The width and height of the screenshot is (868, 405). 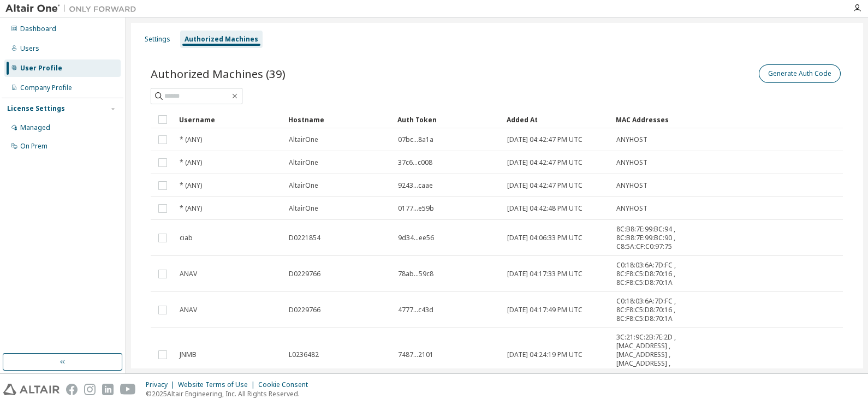 What do you see at coordinates (128, 389) in the screenshot?
I see `img: youtube.svg` at bounding box center [128, 389].